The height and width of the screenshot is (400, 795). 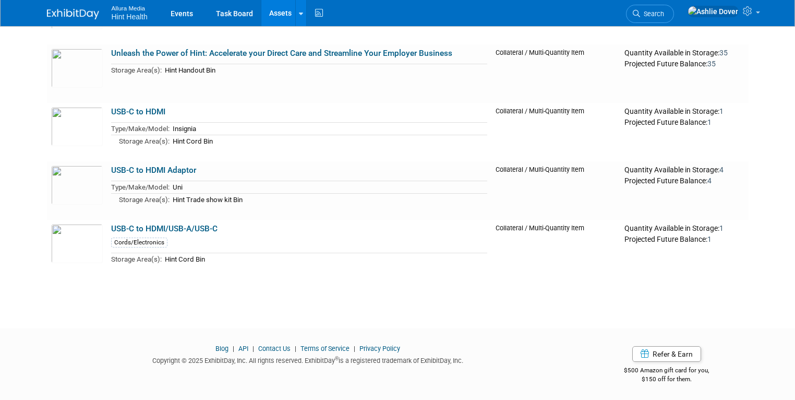 What do you see at coordinates (380, 348) in the screenshot?
I see `a: Privacy Policy` at bounding box center [380, 348].